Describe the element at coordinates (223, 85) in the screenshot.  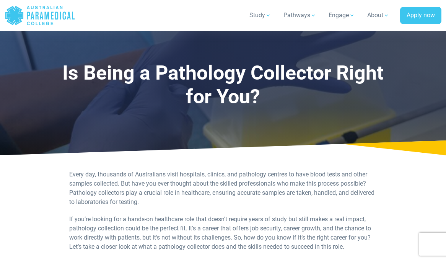
I see `h1: Is Being a Pathology Collector Right for You?` at that location.